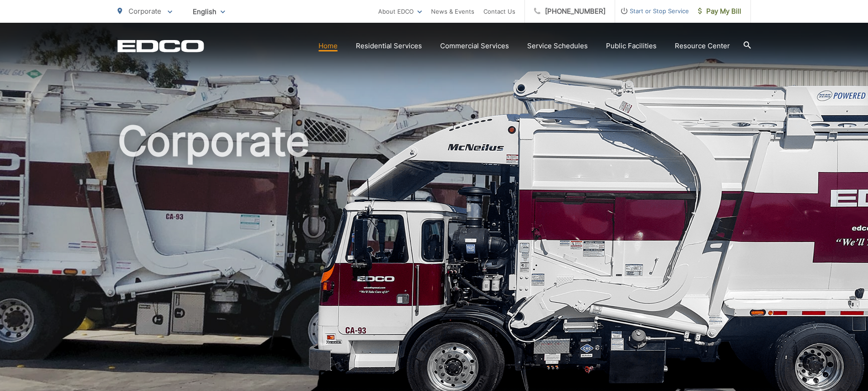 The height and width of the screenshot is (391, 868). Describe the element at coordinates (161, 46) in the screenshot. I see `a: EDCD logo. Return to the homepage.` at that location.